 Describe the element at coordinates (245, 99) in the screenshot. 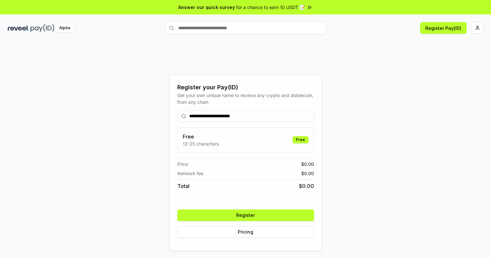

I see `div: Get your own unique name to receive any crypto and stablecoin, from any chain` at that location.